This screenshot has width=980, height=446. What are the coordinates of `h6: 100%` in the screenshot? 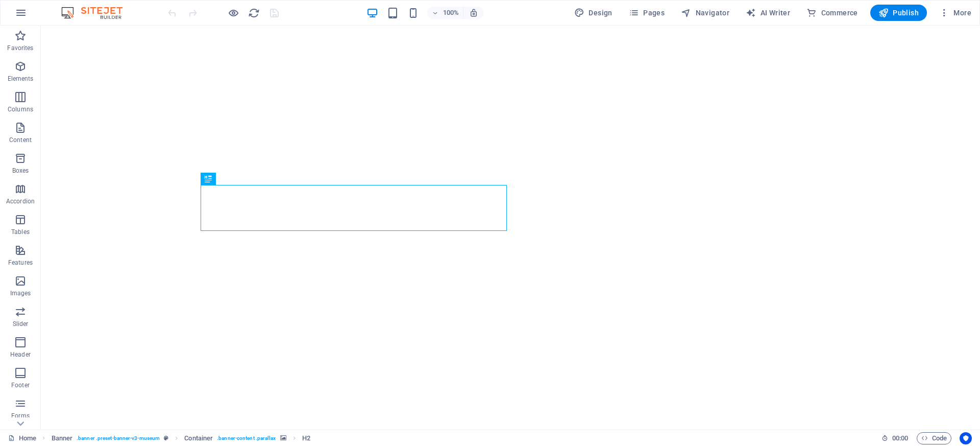 It's located at (451, 13).